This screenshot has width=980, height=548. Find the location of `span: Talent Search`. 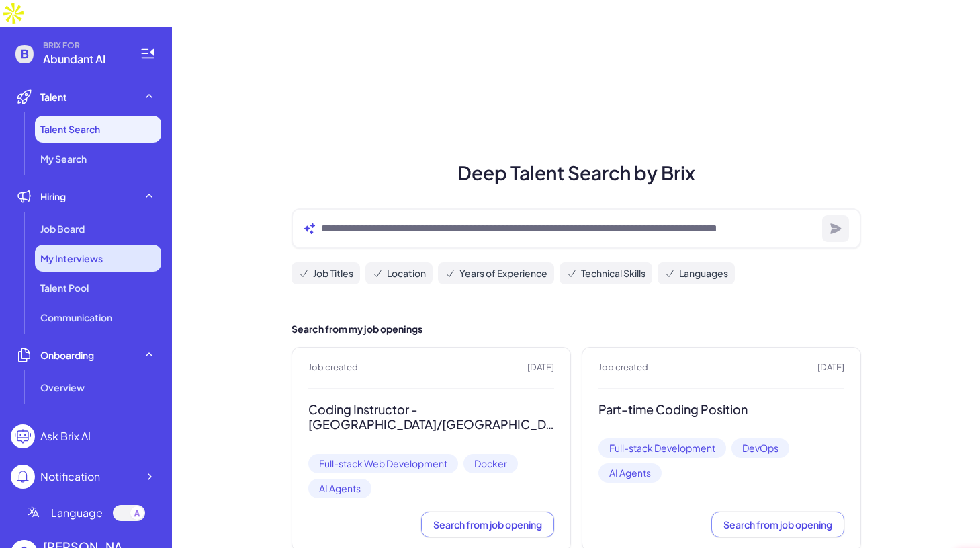

span: Talent Search is located at coordinates (70, 129).